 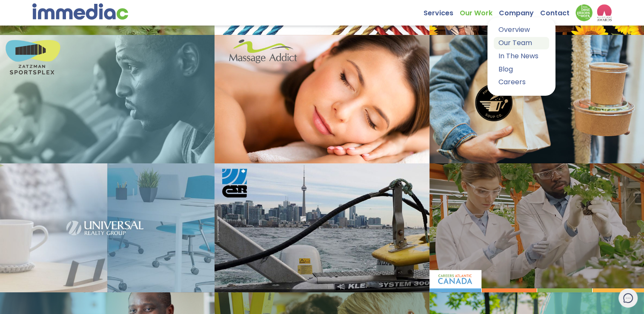 What do you see at coordinates (80, 11) in the screenshot?
I see `img: immediac` at bounding box center [80, 11].